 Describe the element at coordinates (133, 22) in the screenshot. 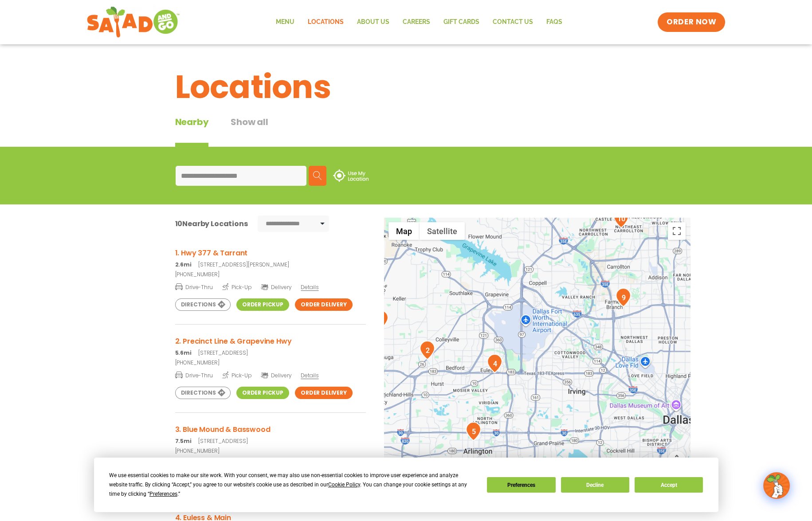

I see `img: new-SAG-logo-768×292` at that location.